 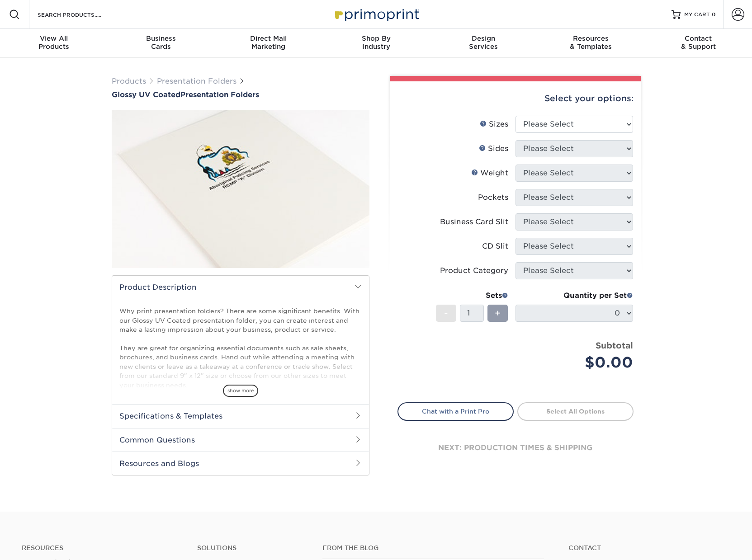 I want to click on span: Design, so click(x=484, y=39).